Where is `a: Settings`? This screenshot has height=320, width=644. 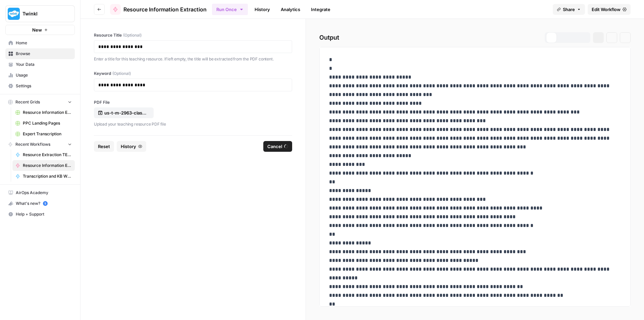
a: Settings is located at coordinates (40, 86).